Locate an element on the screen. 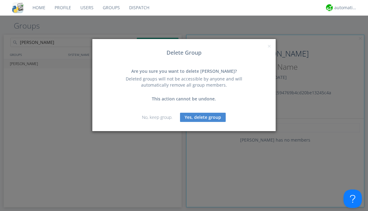 This screenshot has width=368, height=211. div: Deleted groups will not be accessible by anyone and will automatically remove all group members. is located at coordinates (184, 82).